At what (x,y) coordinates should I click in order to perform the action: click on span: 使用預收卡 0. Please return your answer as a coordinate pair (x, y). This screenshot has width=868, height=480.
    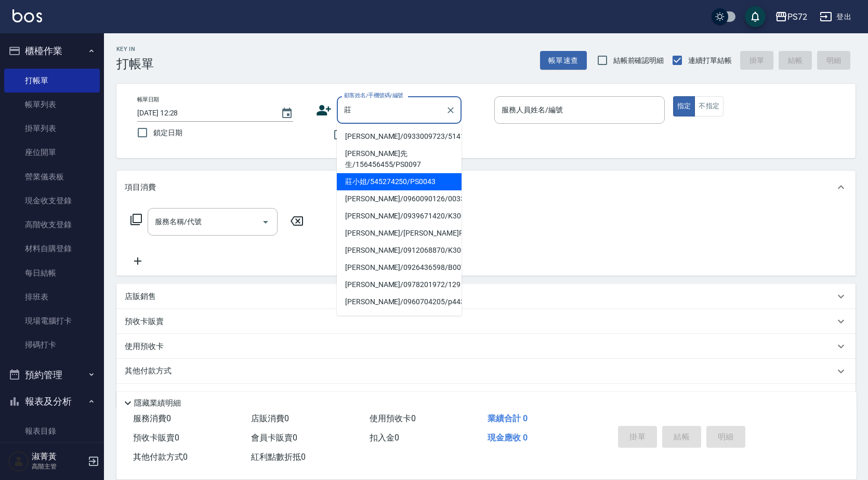
    Looking at the image, I should click on (392, 418).